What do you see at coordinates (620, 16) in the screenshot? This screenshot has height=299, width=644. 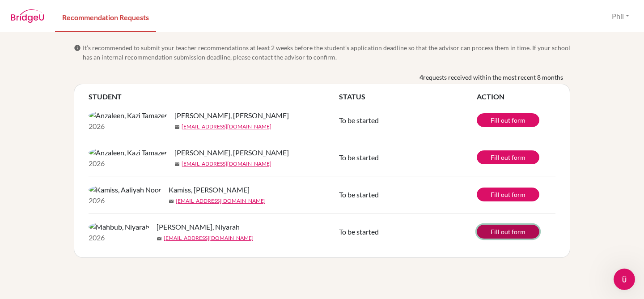 I see `button: Phil` at bounding box center [620, 16].